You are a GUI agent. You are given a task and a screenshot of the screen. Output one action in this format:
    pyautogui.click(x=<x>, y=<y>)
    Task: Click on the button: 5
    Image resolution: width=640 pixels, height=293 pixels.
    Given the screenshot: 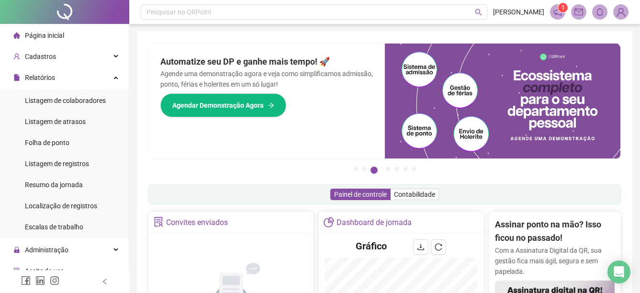 What is the action you would take?
    pyautogui.click(x=397, y=169)
    